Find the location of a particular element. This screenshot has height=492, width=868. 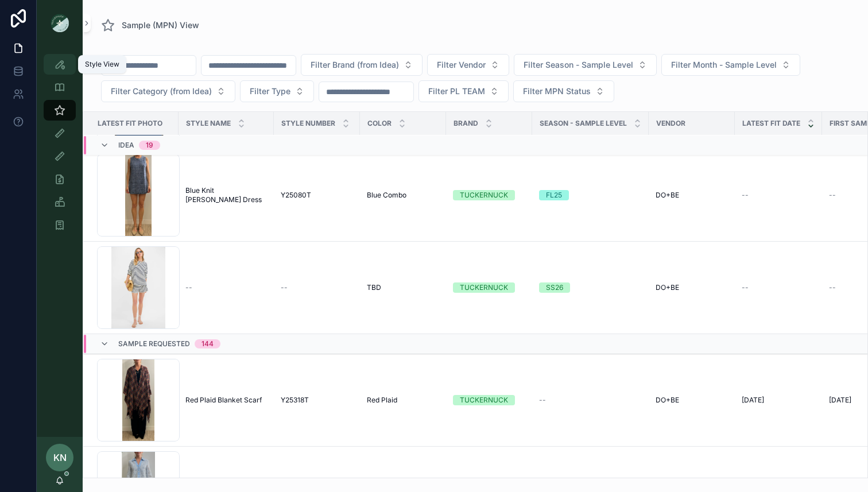

span: Filter Type is located at coordinates (270, 91).